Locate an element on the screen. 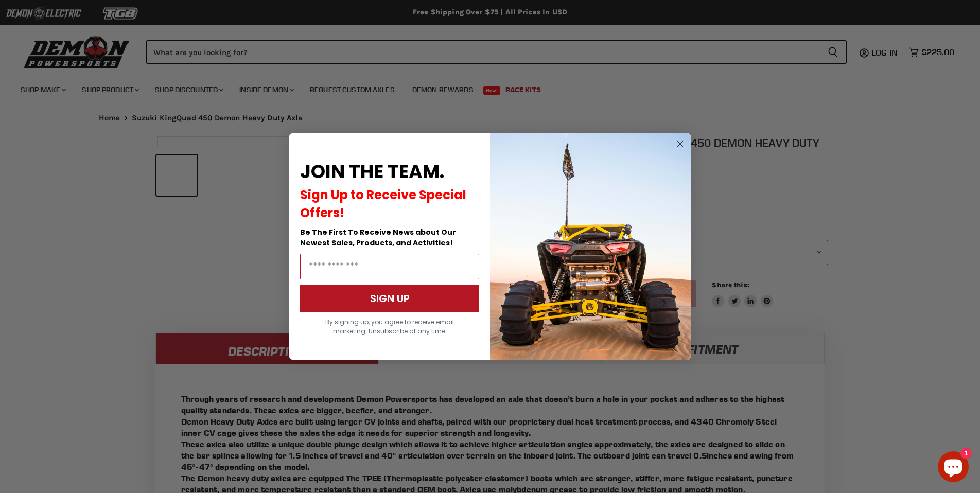  button: Close dialog is located at coordinates (680, 144).